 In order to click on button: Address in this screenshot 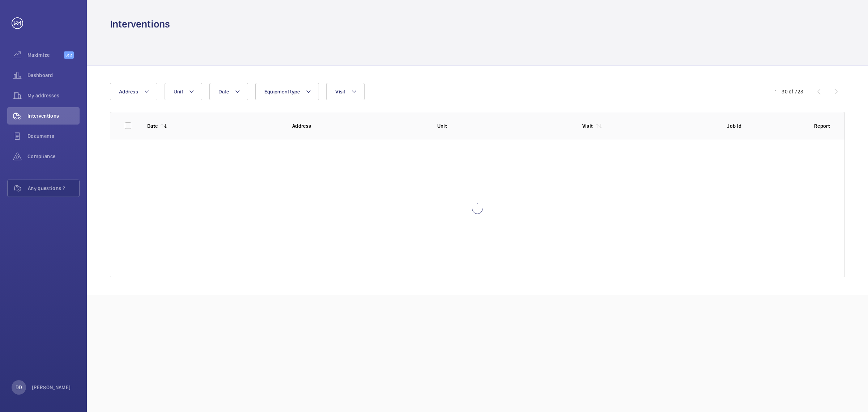, I will do `click(134, 92)`.